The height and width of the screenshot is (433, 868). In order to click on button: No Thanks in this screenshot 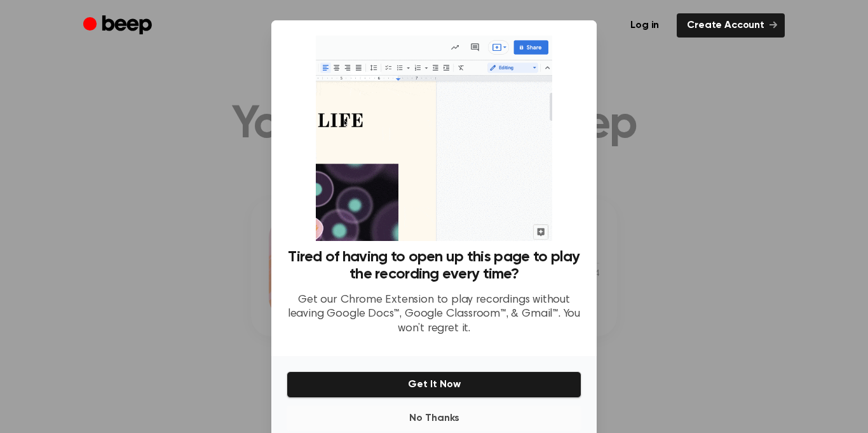, I will do `click(434, 418)`.